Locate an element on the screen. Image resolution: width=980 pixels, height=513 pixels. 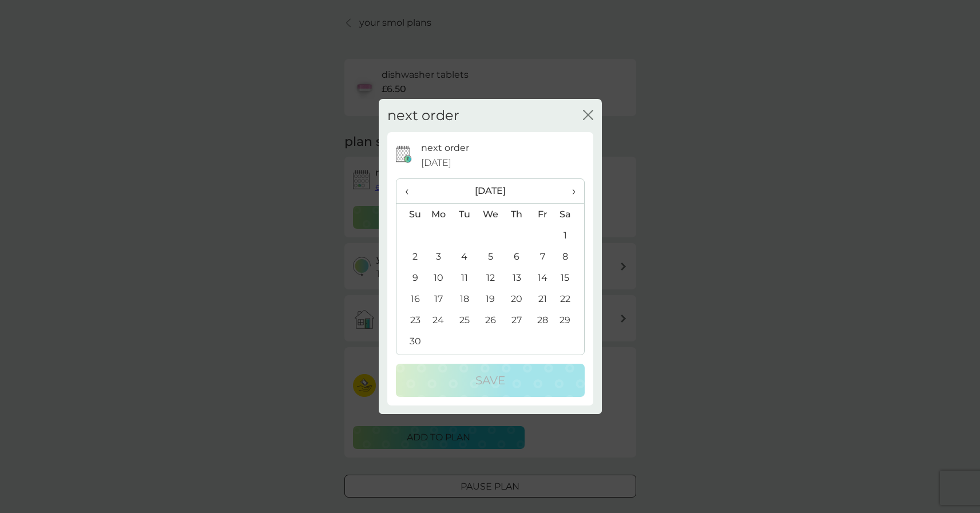
td: 26 is located at coordinates (490, 320).